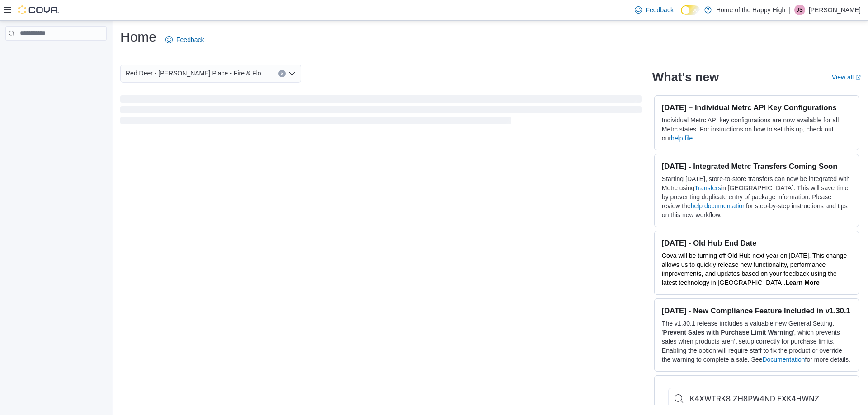  What do you see at coordinates (39, 10) in the screenshot?
I see `img: Cova` at bounding box center [39, 10].